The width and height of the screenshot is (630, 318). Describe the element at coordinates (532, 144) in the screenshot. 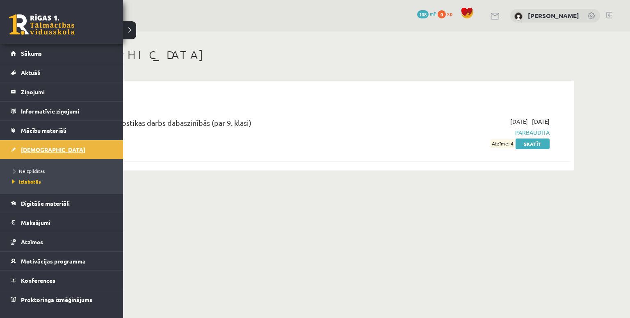

I see `a: Skatīt` at that location.